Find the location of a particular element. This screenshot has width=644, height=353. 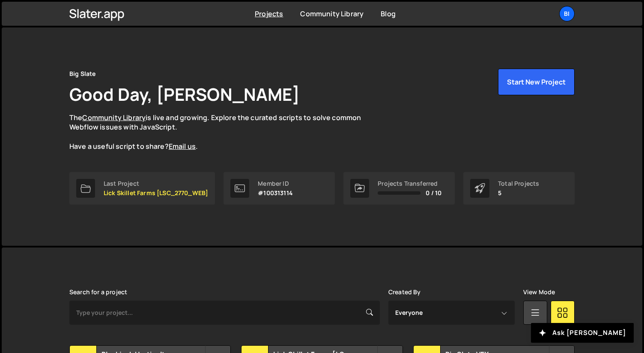

label: Created By is located at coordinates (404, 292).